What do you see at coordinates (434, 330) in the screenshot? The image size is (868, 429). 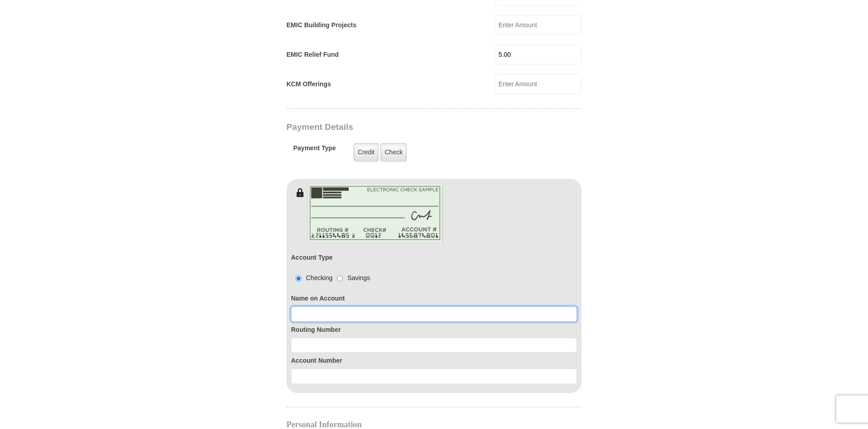 I see `label: Routing Number` at bounding box center [434, 330].